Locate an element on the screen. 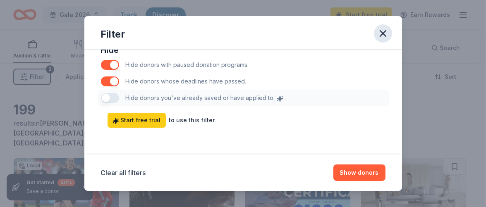 This screenshot has width=486, height=207. span: Hide donors with paused donation programs. is located at coordinates (187, 64).